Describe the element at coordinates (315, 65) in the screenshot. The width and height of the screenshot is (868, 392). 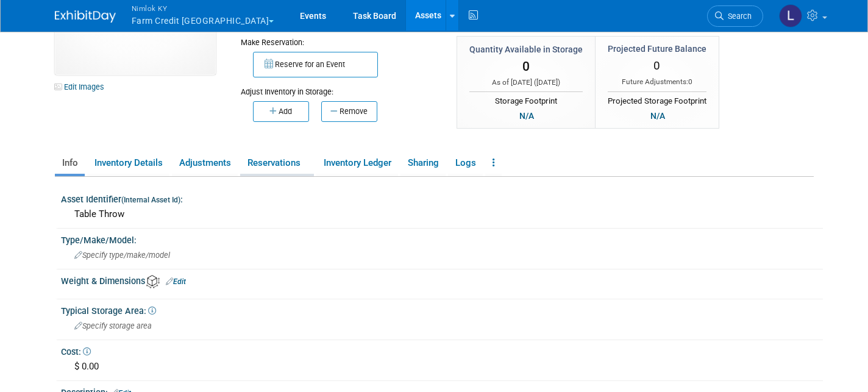
I see `button: Reserve for an Event` at that location.